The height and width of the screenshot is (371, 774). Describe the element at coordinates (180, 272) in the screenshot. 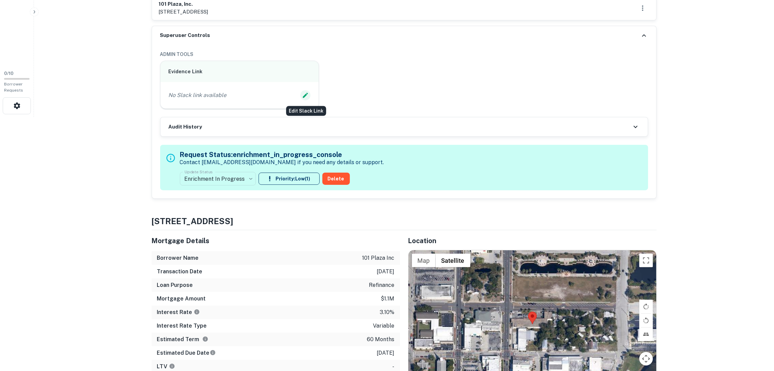

I see `h6: Transaction Date` at that location.